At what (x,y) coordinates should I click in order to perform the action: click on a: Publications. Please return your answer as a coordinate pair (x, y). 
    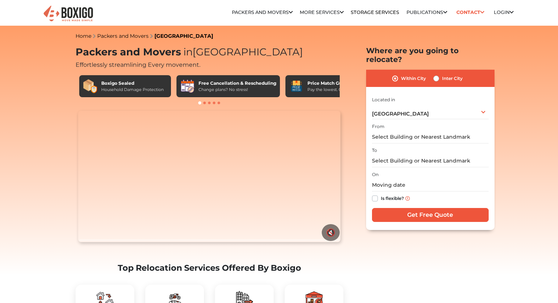
    Looking at the image, I should click on (427, 12).